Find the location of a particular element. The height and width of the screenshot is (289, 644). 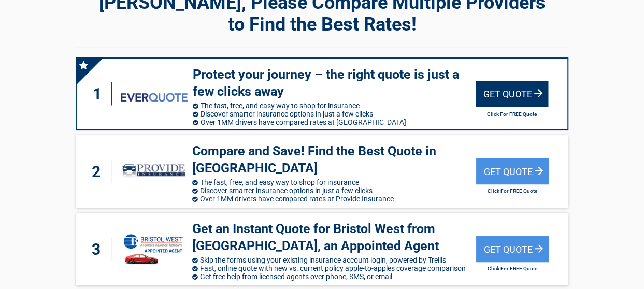

li: Get free help from licensed agents over phone, SMS, or email is located at coordinates (334, 276).